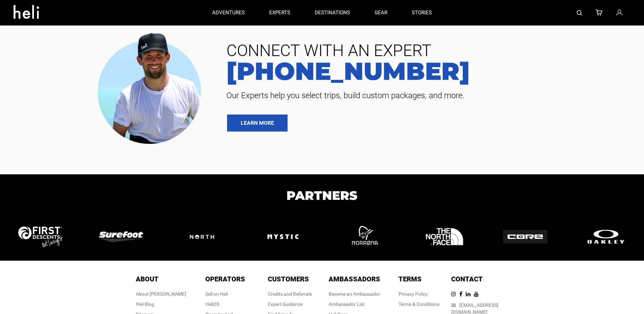  I want to click on a: Become an Ambassador, so click(355, 294).